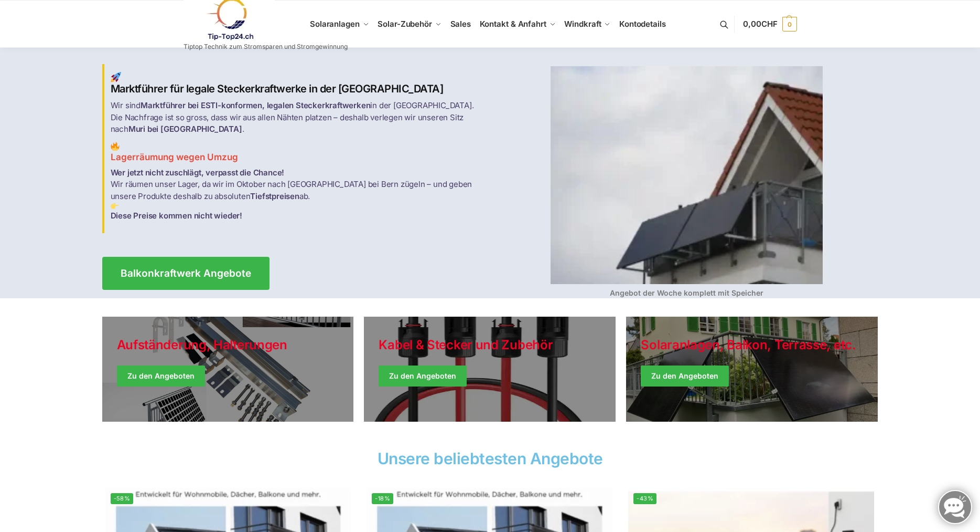 This screenshot has height=532, width=980. Describe the element at coordinates (410, 24) in the screenshot. I see `a: Solar-Zubehör` at that location.